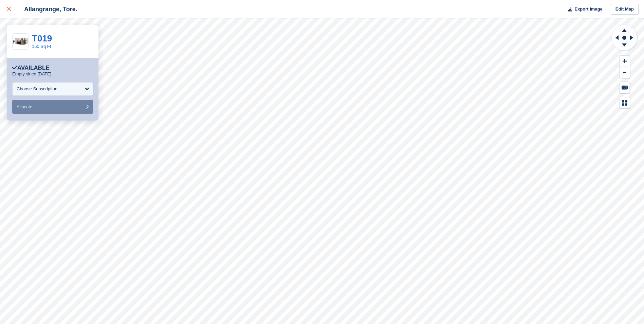 Image resolution: width=644 pixels, height=324 pixels. What do you see at coordinates (625, 72) in the screenshot?
I see `button: Zoom Out` at bounding box center [625, 72].